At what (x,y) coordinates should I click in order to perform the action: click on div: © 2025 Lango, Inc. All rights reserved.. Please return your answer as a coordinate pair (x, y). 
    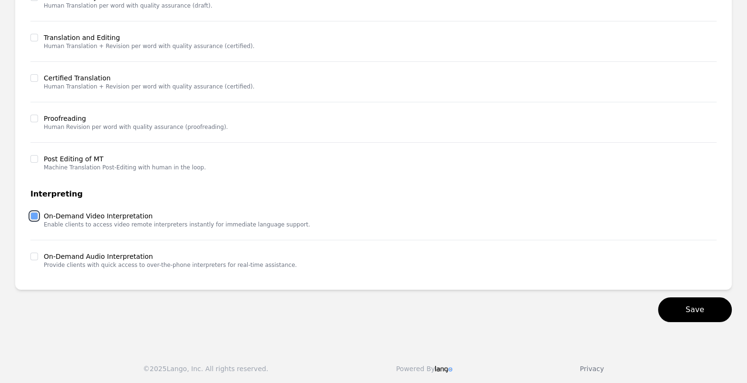
    Looking at the image, I should click on (205, 369).